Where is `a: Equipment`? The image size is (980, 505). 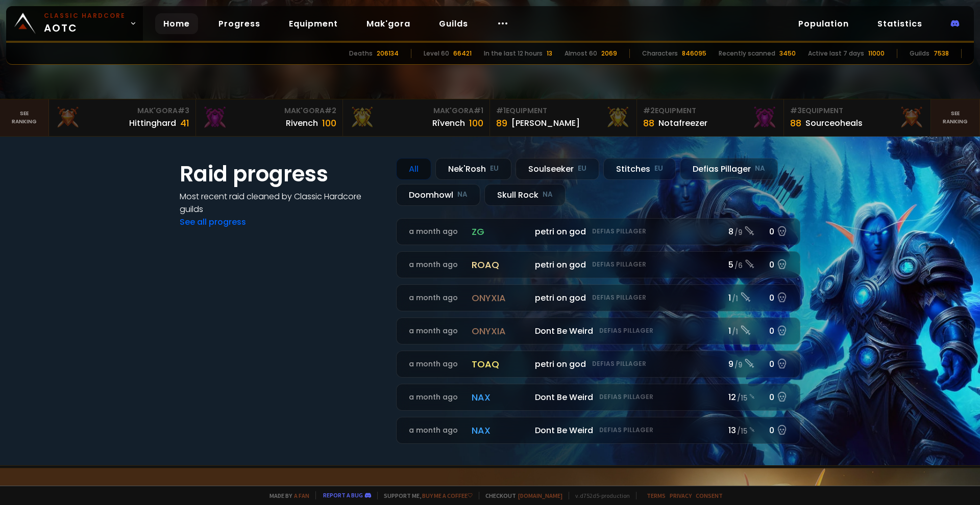 a: Equipment is located at coordinates (313, 24).